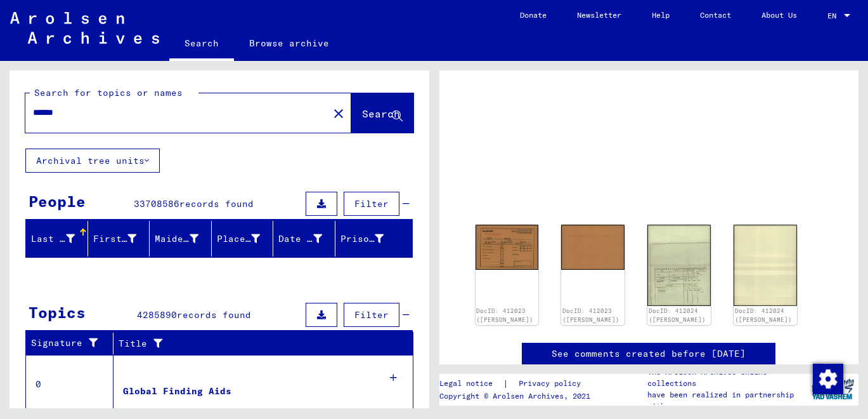 The width and height of the screenshot is (868, 419). Describe the element at coordinates (832, 389) in the screenshot. I see `img: yv_logo.png` at that location.